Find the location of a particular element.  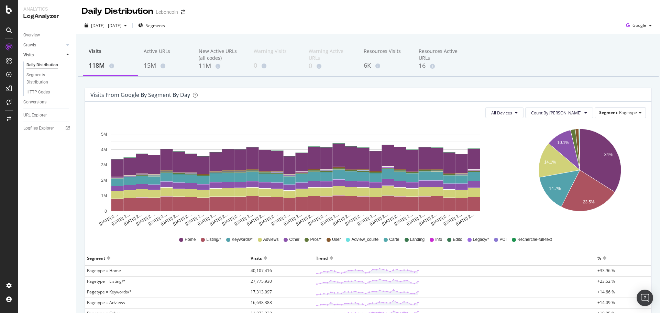

div: Segment is located at coordinates (96, 258).